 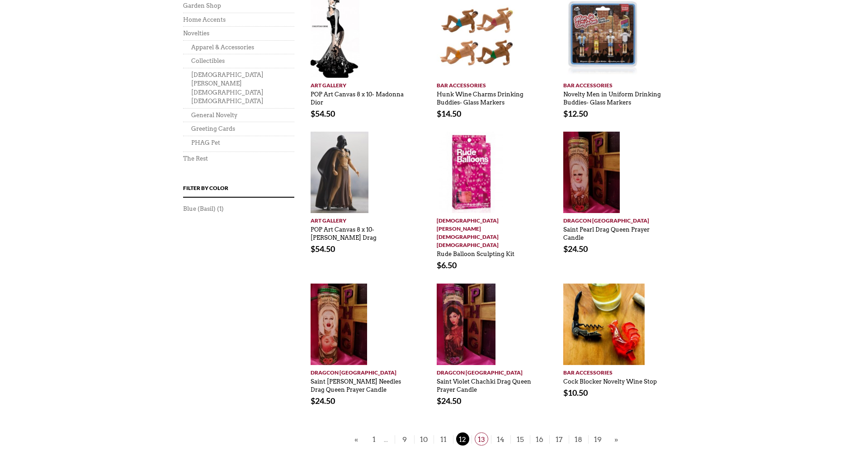 I want to click on a: Saint Violet Chachki Drag Queen Prayer Candle, so click(x=484, y=384).